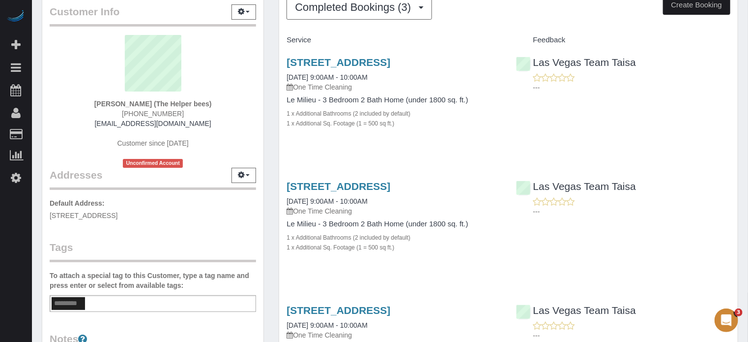 The image size is (748, 342). What do you see at coordinates (355, 7) in the screenshot?
I see `span: Completed Bookings (3)` at bounding box center [355, 7].